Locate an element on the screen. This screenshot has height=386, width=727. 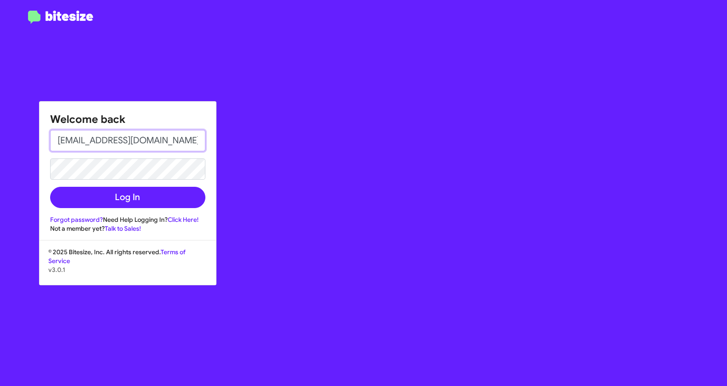
h1: Welcome back is located at coordinates (128, 119).